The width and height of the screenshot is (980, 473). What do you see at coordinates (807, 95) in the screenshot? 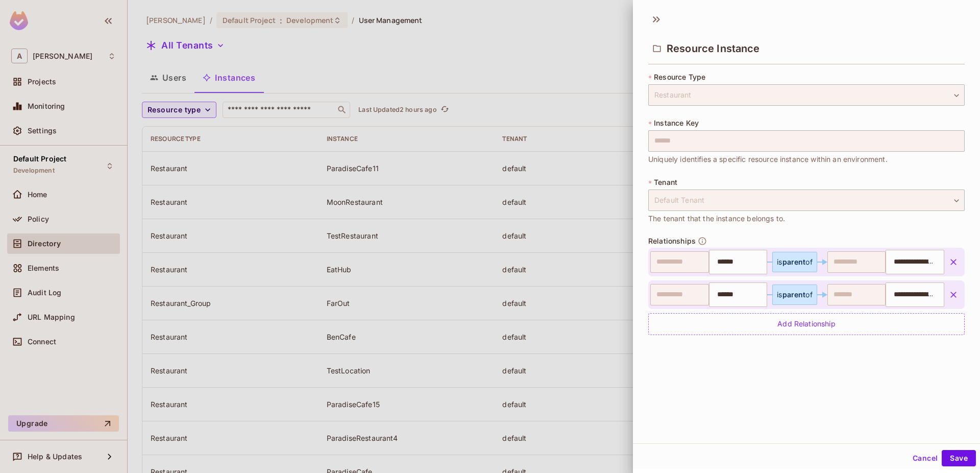
I see `div: Restaurant` at bounding box center [807, 95].